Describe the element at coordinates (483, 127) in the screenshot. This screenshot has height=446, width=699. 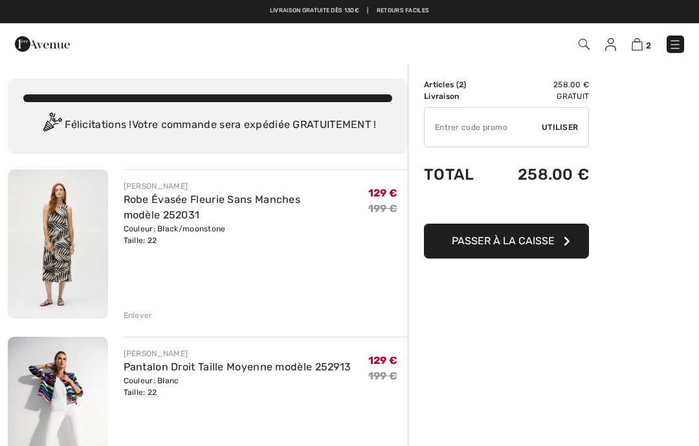
I see `input: Code promo` at that location.